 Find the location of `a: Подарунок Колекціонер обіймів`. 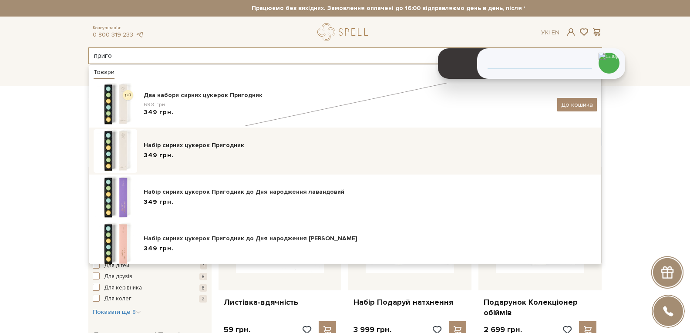

a: Подарунок Колекціонер обіймів is located at coordinates (540, 307).